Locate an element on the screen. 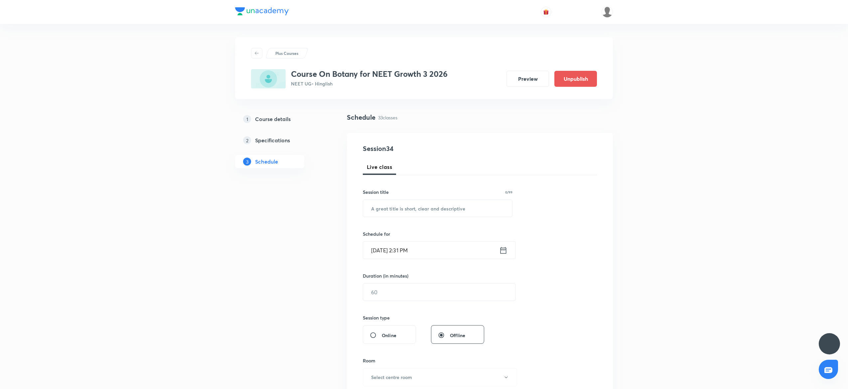 This screenshot has width=848, height=389. button: Select centre room is located at coordinates (440, 377).